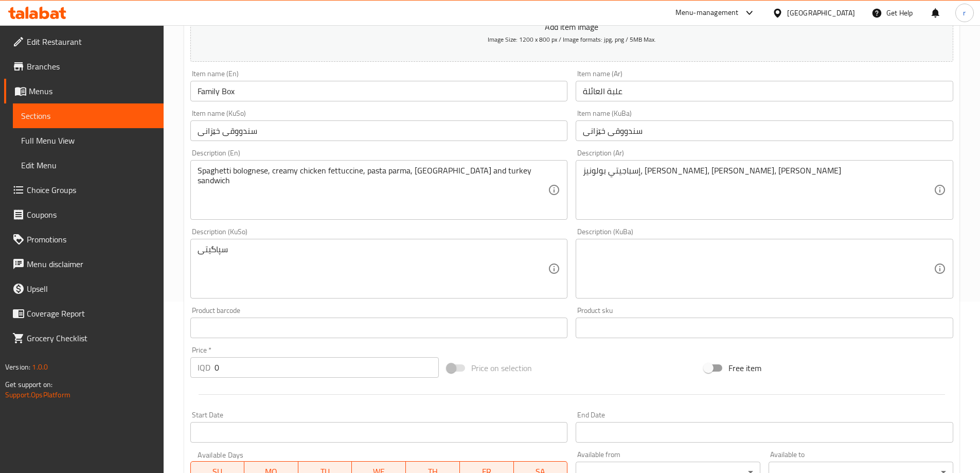 The width and height of the screenshot is (980, 473). What do you see at coordinates (88, 141) in the screenshot?
I see `a: Full Menu View` at bounding box center [88, 141].